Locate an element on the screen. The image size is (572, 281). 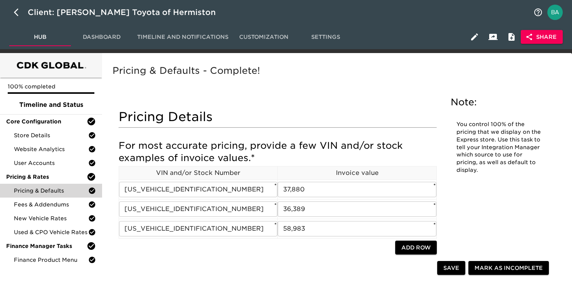
span: Finance Manager Tasks is located at coordinates (46, 246).